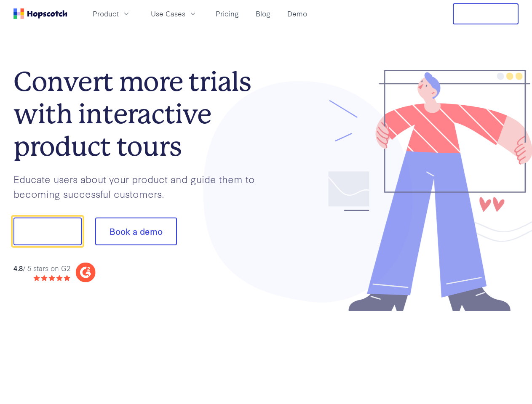  Describe the element at coordinates (40, 14) in the screenshot. I see `a: Home` at that location.